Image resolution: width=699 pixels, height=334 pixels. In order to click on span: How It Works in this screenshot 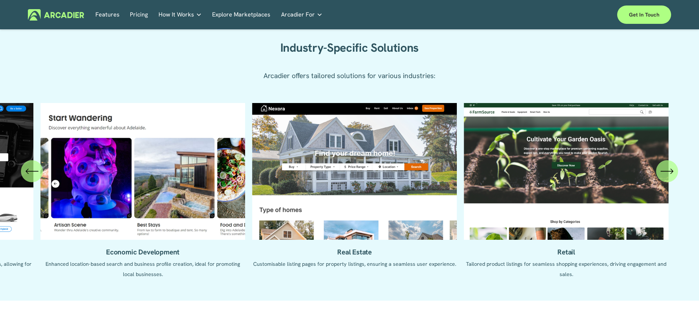, I will do `click(176, 15)`.